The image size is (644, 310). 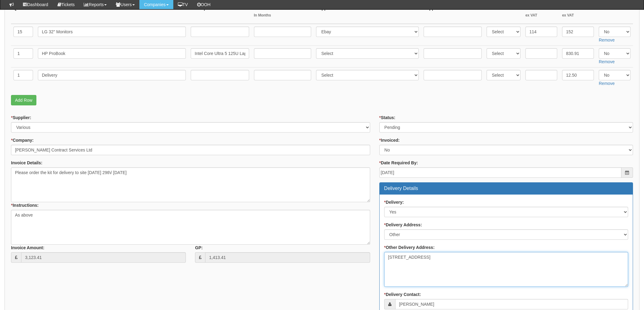 I want to click on label: Company:, so click(x=22, y=140).